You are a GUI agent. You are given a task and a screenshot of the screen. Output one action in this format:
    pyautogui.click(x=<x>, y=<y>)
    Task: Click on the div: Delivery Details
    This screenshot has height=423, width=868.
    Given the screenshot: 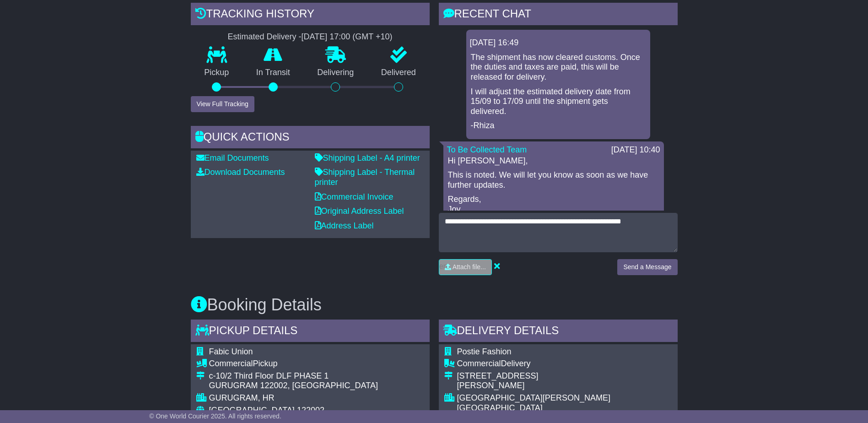 What is the action you would take?
    pyautogui.click(x=558, y=332)
    